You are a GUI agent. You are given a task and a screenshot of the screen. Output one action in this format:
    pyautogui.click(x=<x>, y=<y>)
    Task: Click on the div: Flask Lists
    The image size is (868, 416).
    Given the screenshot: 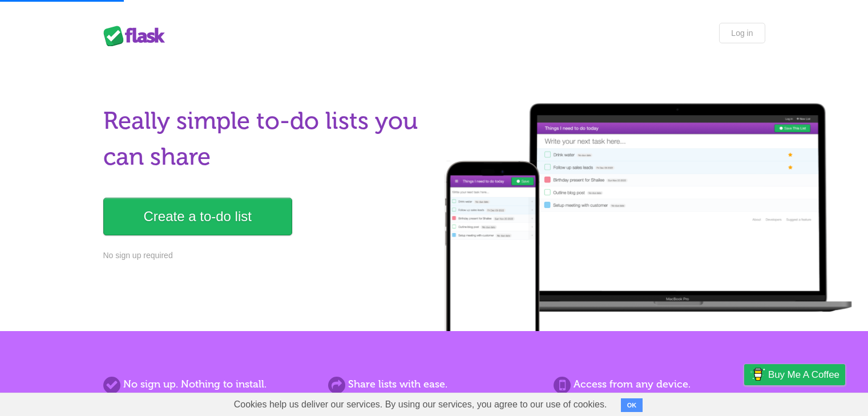 What is the action you would take?
    pyautogui.click(x=138, y=36)
    